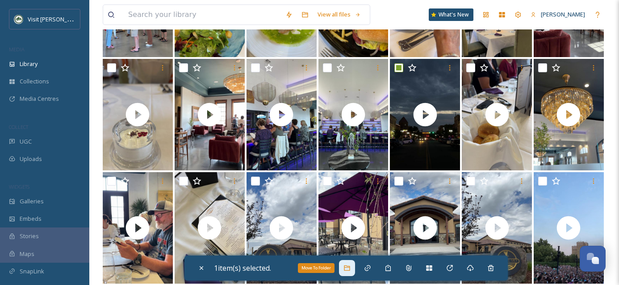 This screenshot has height=285, width=619. Describe the element at coordinates (592, 259) in the screenshot. I see `button: Open Chat` at that location.